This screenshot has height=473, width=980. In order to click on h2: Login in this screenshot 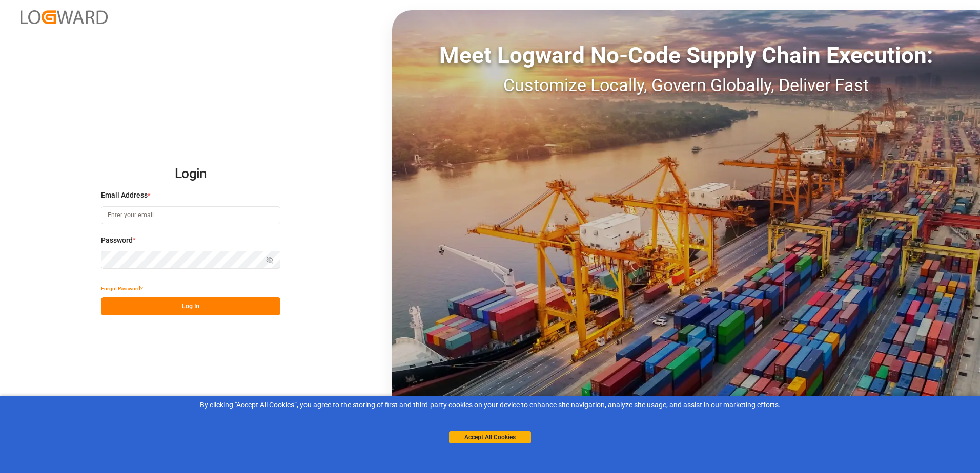, I will do `click(191, 174)`.